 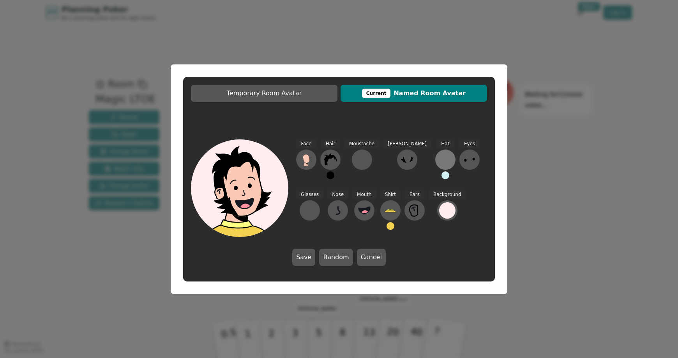 I want to click on span: Ears, so click(x=415, y=194).